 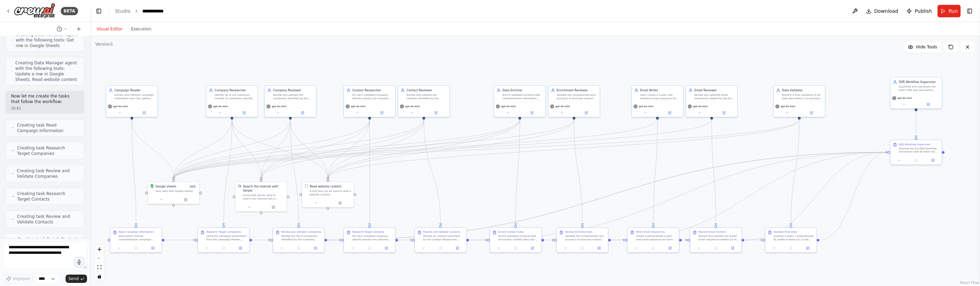 I want to click on div: A tool that can be used to search the internet with a search_query. Supports different search typ..., so click(x=264, y=197).